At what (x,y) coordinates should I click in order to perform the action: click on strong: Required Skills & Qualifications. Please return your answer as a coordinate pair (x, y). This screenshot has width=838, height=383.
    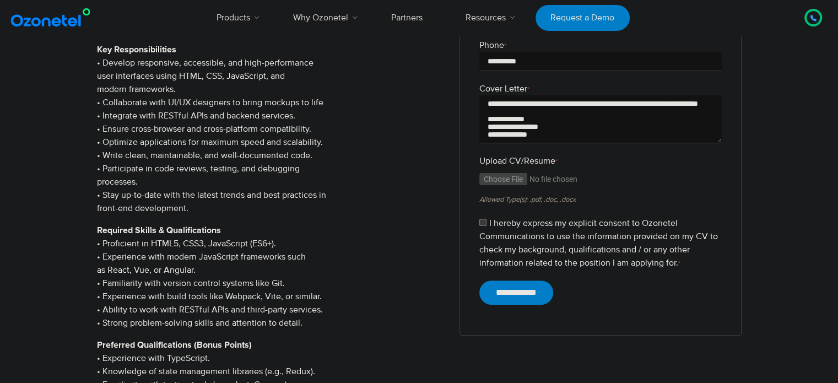
    Looking at the image, I should click on (159, 230).